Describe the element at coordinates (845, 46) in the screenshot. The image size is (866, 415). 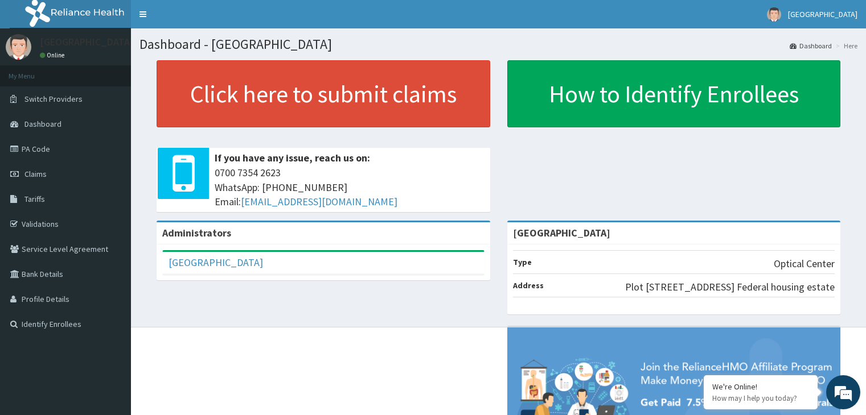
I see `li: Here` at that location.